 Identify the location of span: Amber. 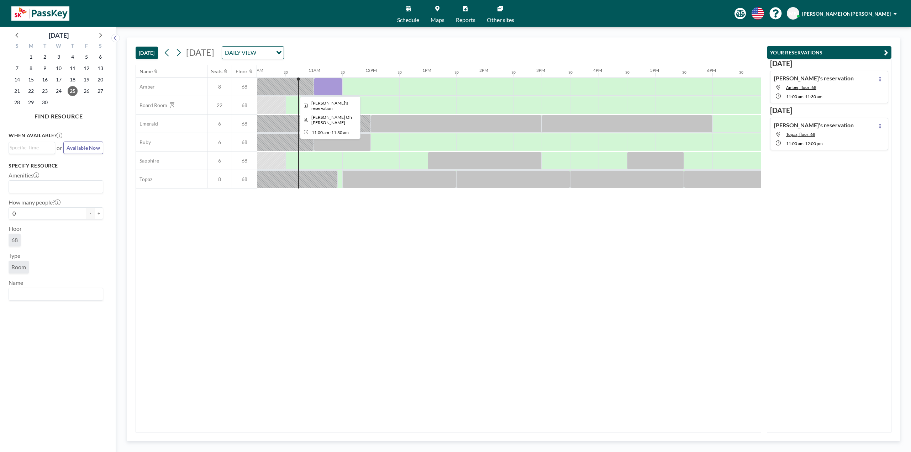
(145, 87).